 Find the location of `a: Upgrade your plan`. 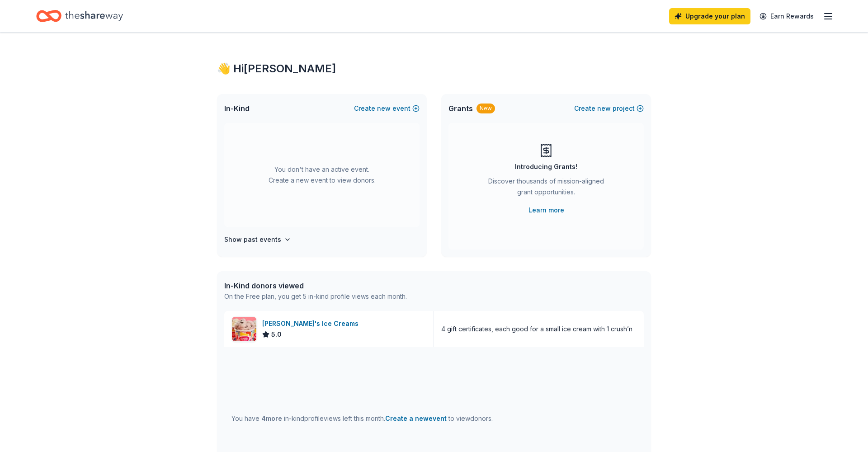

a: Upgrade your plan is located at coordinates (710, 16).